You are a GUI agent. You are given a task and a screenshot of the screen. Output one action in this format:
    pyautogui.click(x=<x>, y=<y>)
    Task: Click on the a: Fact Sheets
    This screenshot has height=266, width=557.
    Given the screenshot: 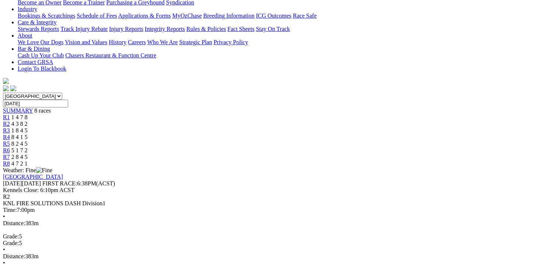 What is the action you would take?
    pyautogui.click(x=241, y=29)
    